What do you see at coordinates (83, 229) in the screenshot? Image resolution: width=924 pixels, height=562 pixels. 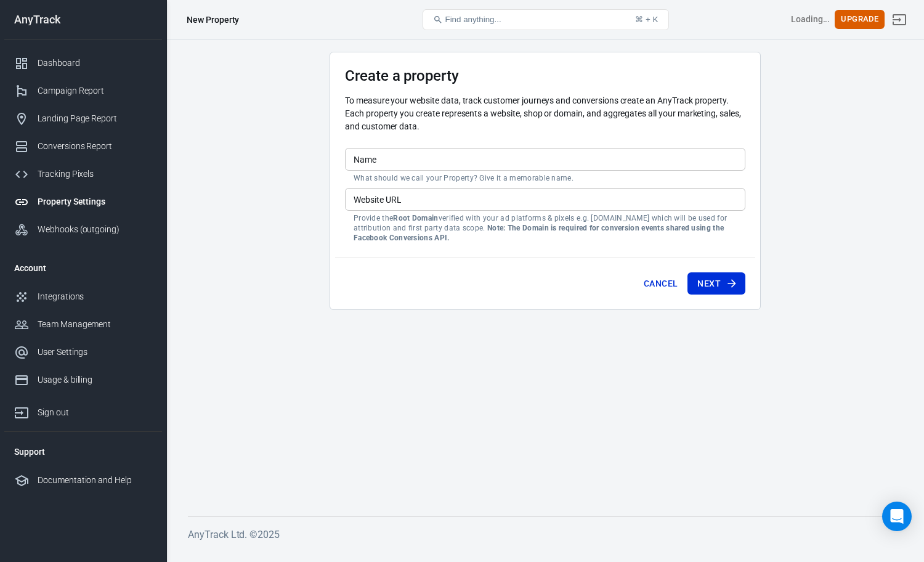 I see `a: Webhooks (outgoing)` at bounding box center [83, 229].